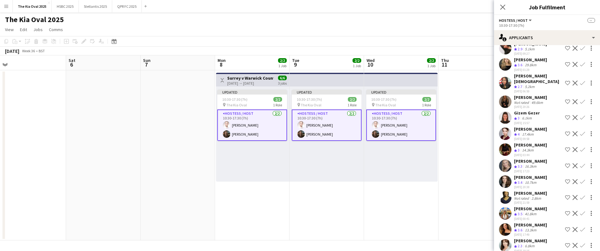  I want to click on span: Mon, so click(221, 60).